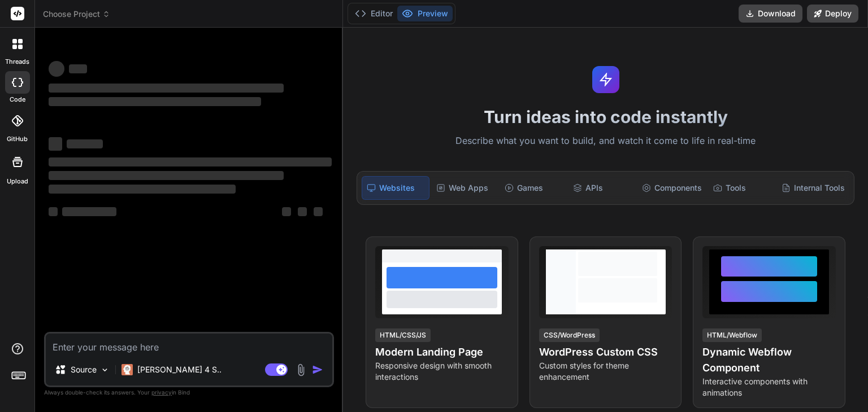 Image resolution: width=868 pixels, height=412 pixels. I want to click on div: APIs, so click(601, 188).